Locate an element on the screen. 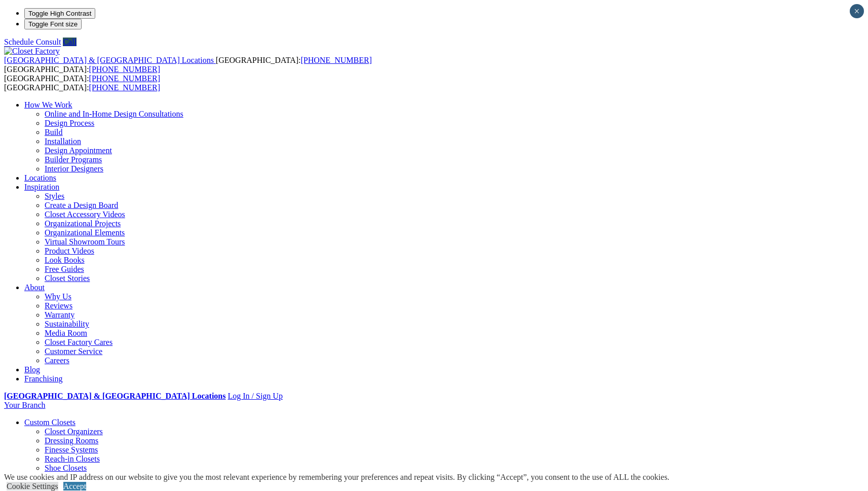 This screenshot has height=491, width=868. a: Design Process is located at coordinates (70, 123).